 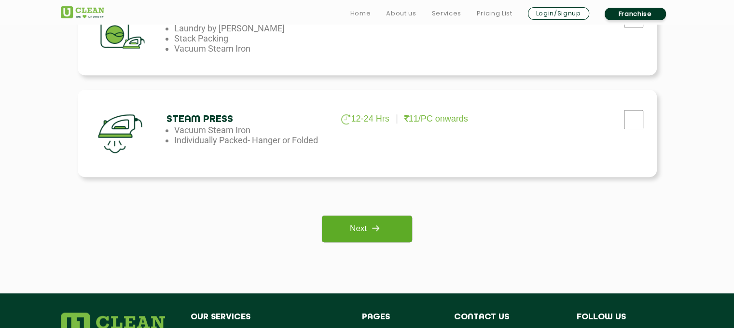 I want to click on a: Services, so click(x=446, y=14).